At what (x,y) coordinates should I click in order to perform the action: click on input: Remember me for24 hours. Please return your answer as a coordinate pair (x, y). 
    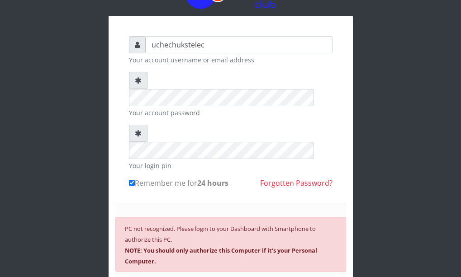
    Looking at the image, I should click on (132, 183).